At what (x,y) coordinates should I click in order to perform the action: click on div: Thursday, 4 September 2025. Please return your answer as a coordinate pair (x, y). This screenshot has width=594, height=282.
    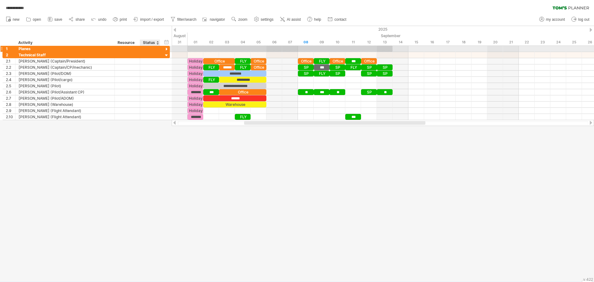
    Looking at the image, I should click on (243, 42).